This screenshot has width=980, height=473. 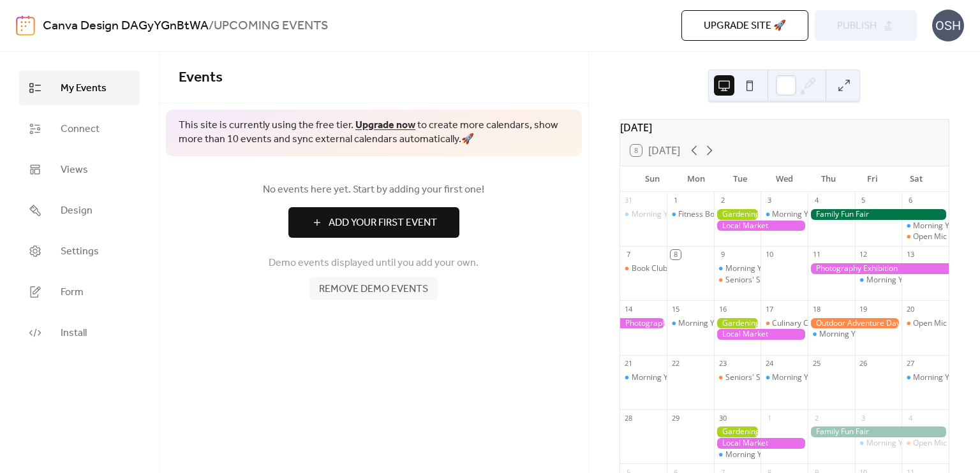 I want to click on span: Connect, so click(x=80, y=129).